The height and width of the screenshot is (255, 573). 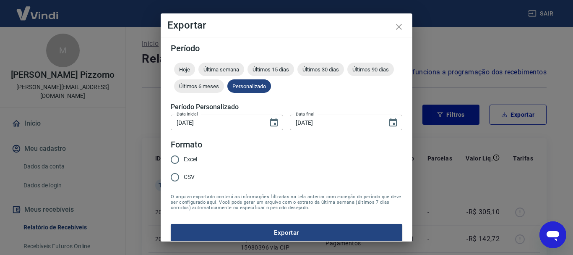 I want to click on div: Últimos 90 dias, so click(x=370, y=69).